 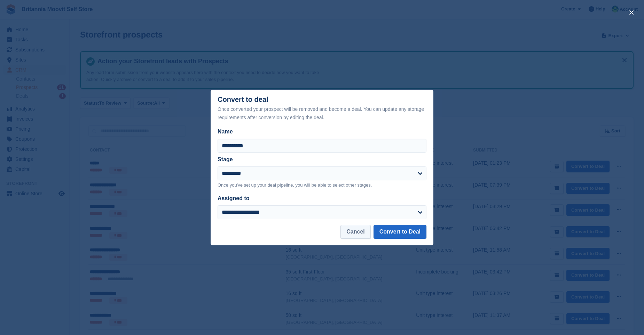 I want to click on button: close, so click(x=631, y=13).